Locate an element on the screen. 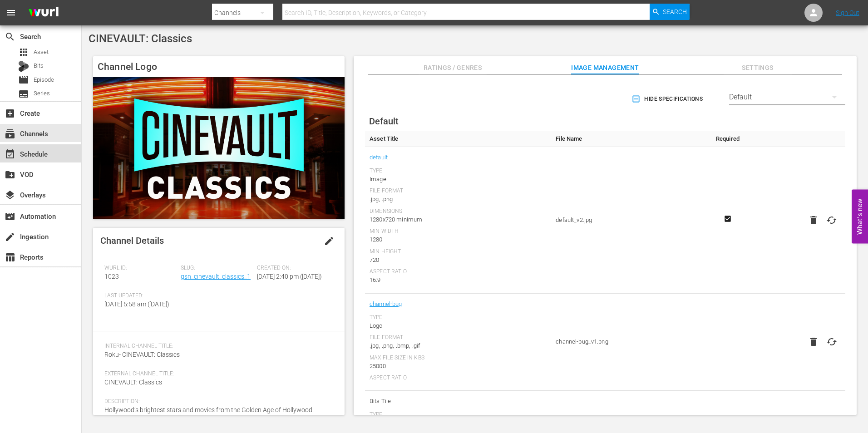 The height and width of the screenshot is (433, 868). span: Roku- CINEVAULT: Classics is located at coordinates (142, 355).